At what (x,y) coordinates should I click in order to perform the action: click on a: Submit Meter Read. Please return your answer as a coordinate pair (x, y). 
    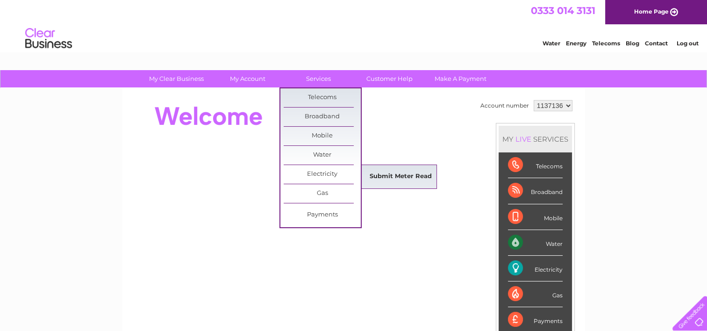
    Looking at the image, I should click on (401, 177).